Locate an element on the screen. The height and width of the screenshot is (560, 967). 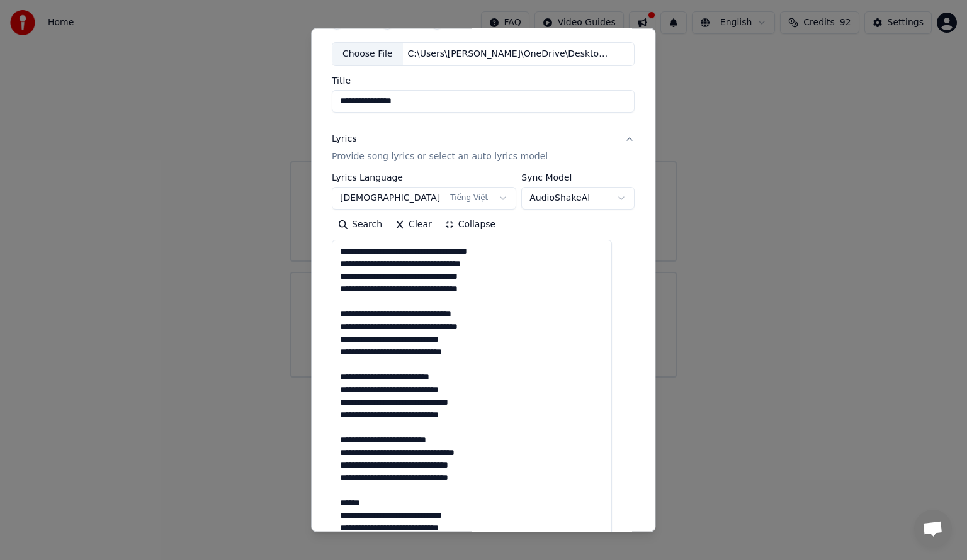
button: Search is located at coordinates (360, 225).